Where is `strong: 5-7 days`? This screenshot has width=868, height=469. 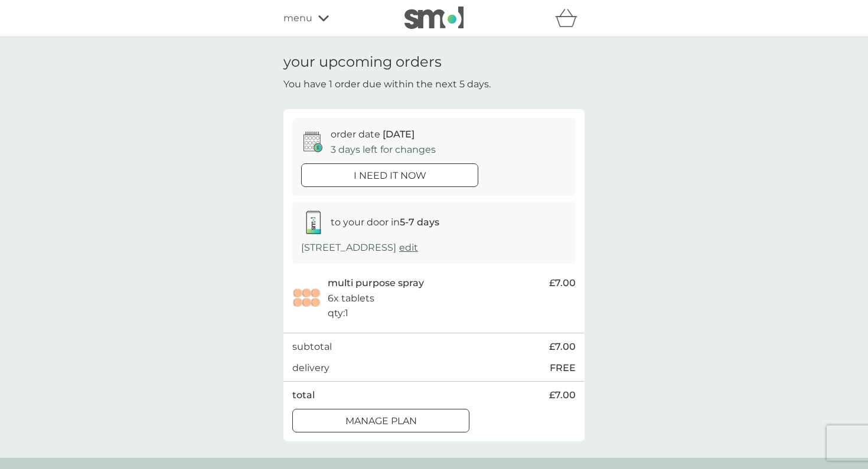
strong: 5-7 days is located at coordinates (420, 222).